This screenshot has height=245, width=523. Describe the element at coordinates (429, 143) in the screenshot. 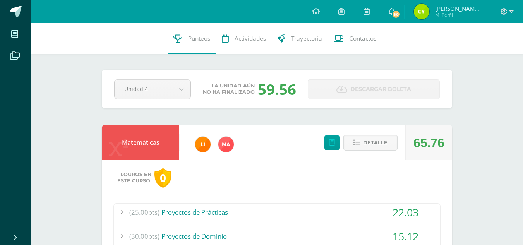

I see `div: 65.76` at that location.